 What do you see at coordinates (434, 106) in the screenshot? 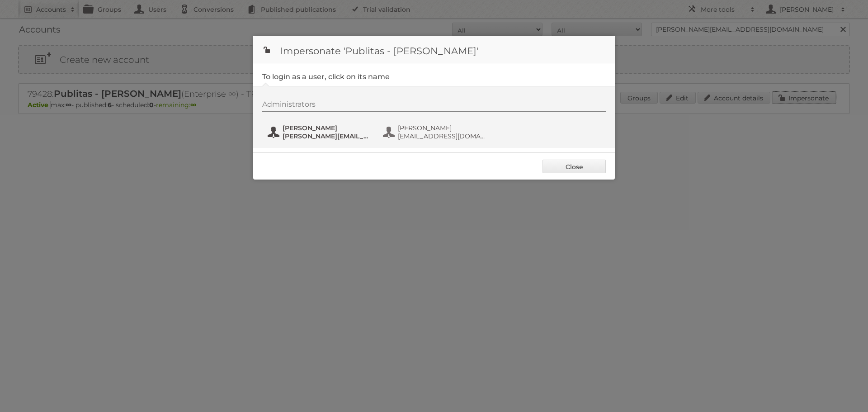
I see `div: Administrators` at bounding box center [434, 106].